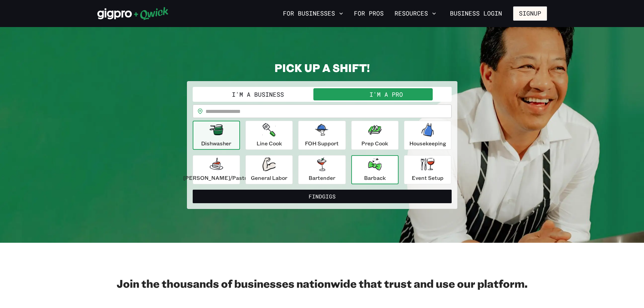  What do you see at coordinates (322, 68) in the screenshot?
I see `h2: PICK UP A SHIFT!` at bounding box center [322, 68].